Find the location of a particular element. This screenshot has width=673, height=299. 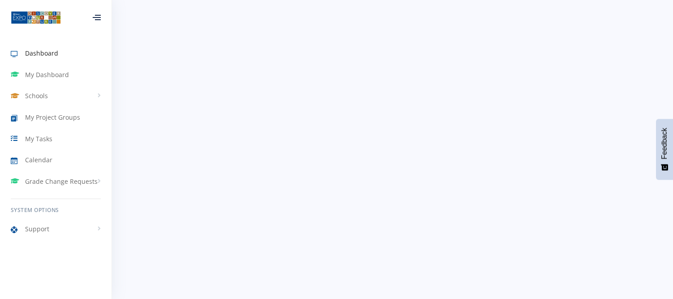

span: My Dashboard is located at coordinates (47, 74).